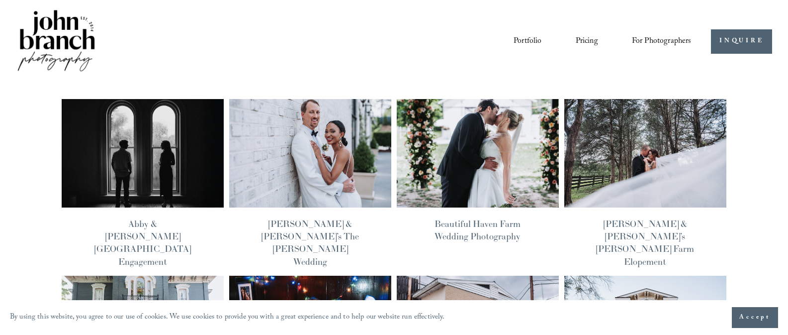 This screenshot has width=788, height=335. Describe the element at coordinates (741, 41) in the screenshot. I see `a: INQUIRE` at that location.